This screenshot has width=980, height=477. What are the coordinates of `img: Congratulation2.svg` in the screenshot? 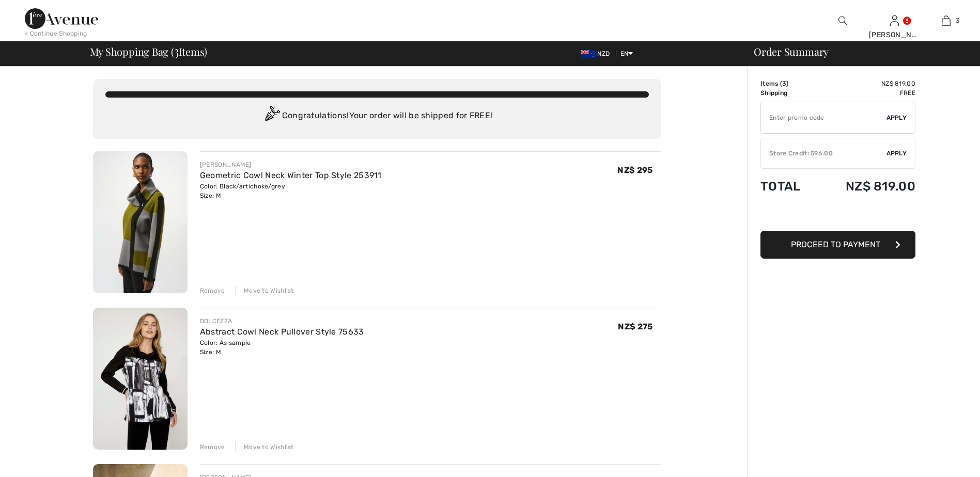 It's located at (272, 116).